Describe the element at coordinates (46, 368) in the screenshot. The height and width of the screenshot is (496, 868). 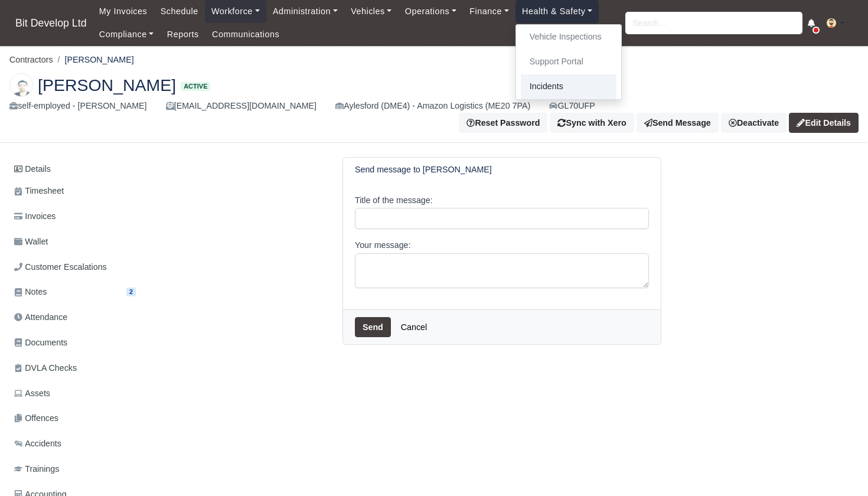
I see `span: DVLA Checks` at that location.